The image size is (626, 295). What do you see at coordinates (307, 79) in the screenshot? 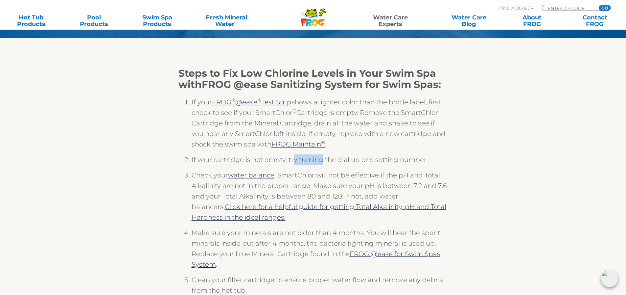
I see `strong: Steps to Fix Low Chlorine Levels in Your Swim Spa with` at bounding box center [307, 79].